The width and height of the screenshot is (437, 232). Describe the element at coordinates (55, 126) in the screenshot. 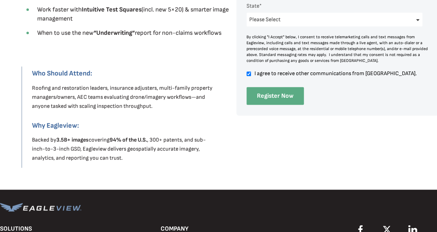

I see `strong: Why Eagleview:` at that location.